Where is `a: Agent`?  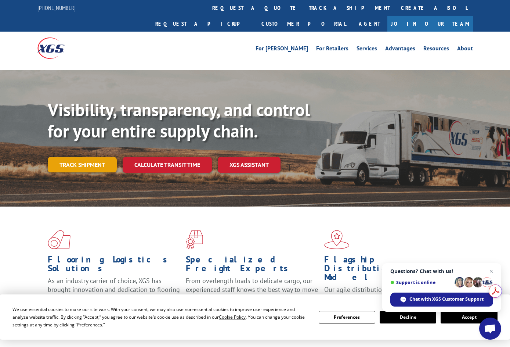
a: Agent is located at coordinates (369, 24).